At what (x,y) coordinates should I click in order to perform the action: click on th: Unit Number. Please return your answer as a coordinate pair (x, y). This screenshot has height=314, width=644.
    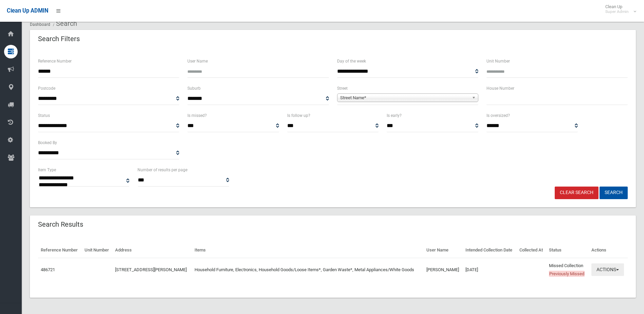
    Looking at the image, I should click on (97, 250).